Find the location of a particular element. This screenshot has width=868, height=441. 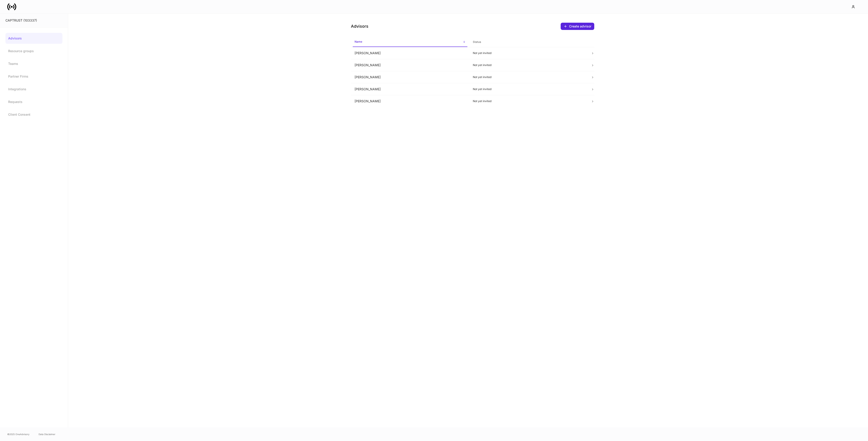

a: Client Consent is located at coordinates (34, 115).